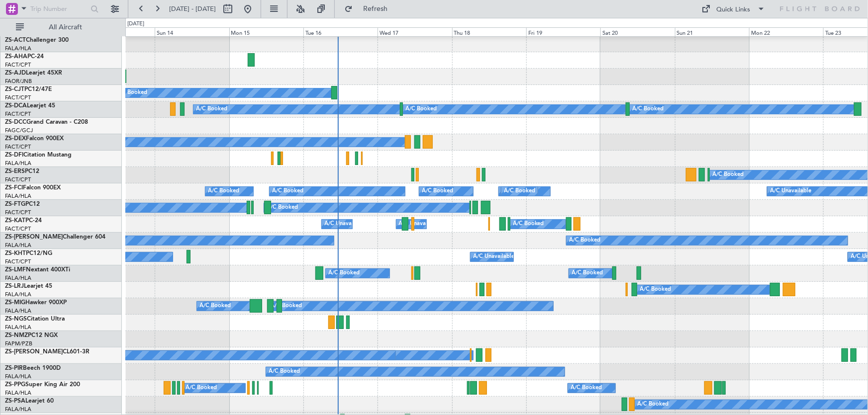  I want to click on div: Quick Links, so click(733, 10).